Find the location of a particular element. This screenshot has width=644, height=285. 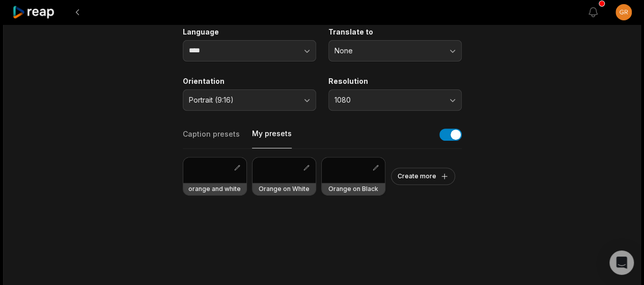

label: Resolution is located at coordinates (395, 82).